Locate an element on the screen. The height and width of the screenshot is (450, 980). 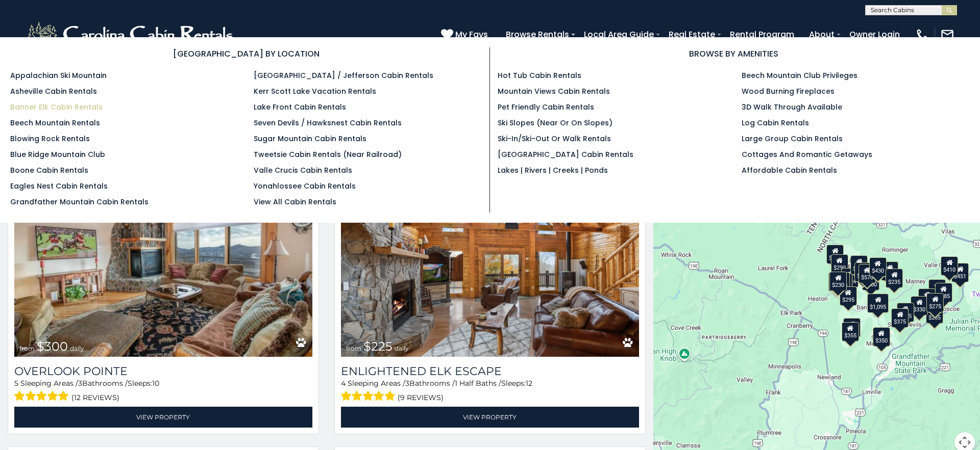
div: $230 is located at coordinates (838, 281).